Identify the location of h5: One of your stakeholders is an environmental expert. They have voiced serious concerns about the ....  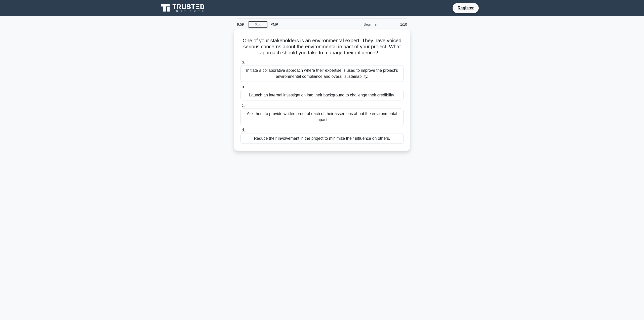
(322, 47).